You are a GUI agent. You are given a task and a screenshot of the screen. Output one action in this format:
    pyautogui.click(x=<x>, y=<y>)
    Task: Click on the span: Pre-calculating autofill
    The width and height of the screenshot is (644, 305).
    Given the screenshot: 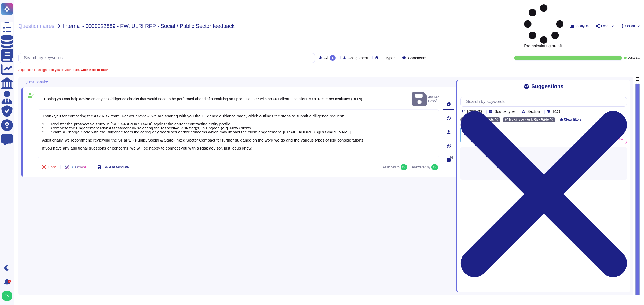 What is the action you would take?
    pyautogui.click(x=544, y=26)
    